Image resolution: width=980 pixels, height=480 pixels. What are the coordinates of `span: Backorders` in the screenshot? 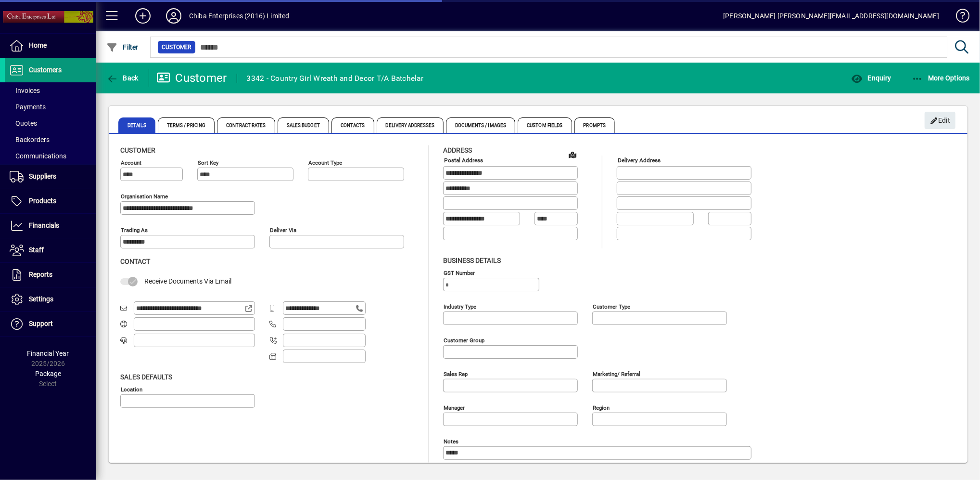 It's located at (30, 140).